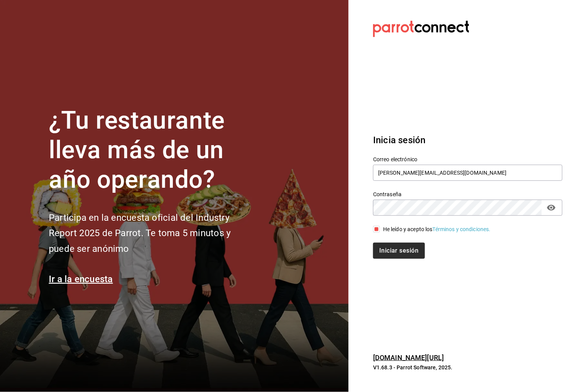 This screenshot has width=581, height=392. Describe the element at coordinates (152, 150) in the screenshot. I see `h1: ¿Tu restaurante lleva más de un año operando?` at that location.